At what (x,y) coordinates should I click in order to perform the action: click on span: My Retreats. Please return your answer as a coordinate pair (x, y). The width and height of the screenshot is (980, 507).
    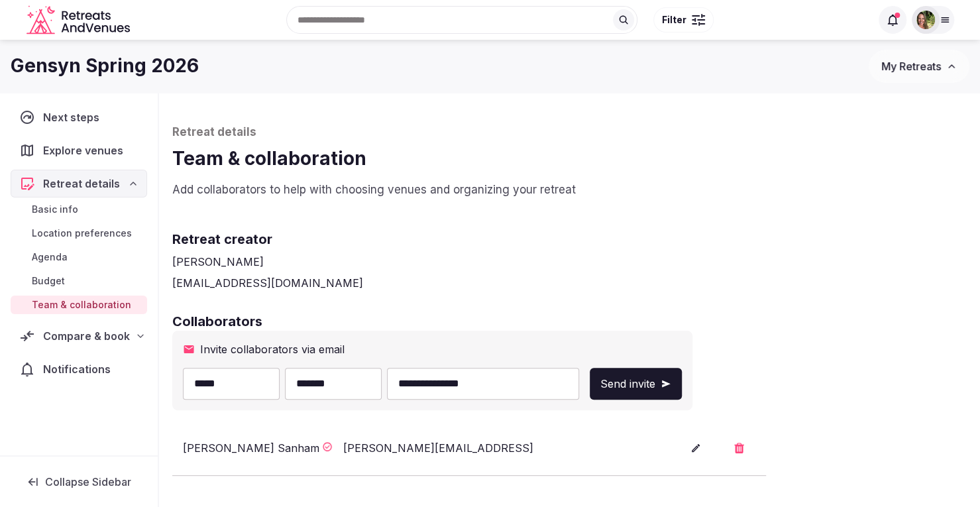
    Looking at the image, I should click on (911, 66).